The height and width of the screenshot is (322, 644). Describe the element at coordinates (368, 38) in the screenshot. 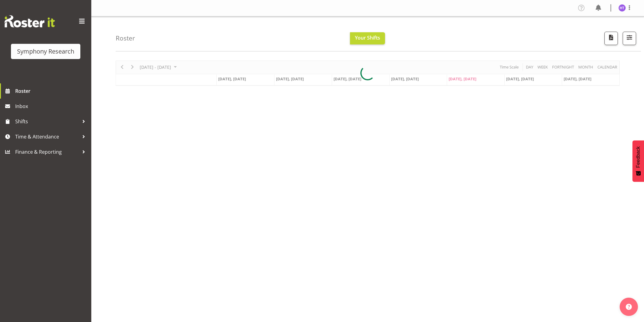

I see `span: Your Shifts` at that location.